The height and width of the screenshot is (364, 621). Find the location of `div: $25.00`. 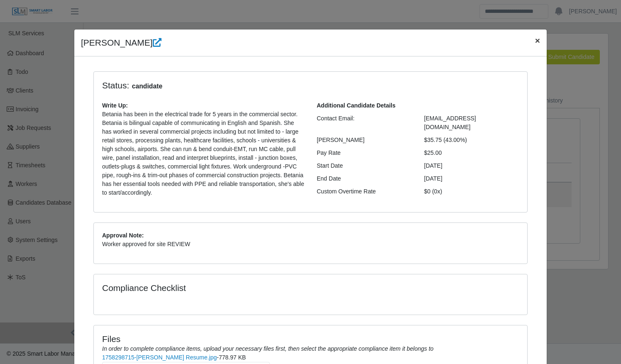

div: $25.00 is located at coordinates (472, 152).